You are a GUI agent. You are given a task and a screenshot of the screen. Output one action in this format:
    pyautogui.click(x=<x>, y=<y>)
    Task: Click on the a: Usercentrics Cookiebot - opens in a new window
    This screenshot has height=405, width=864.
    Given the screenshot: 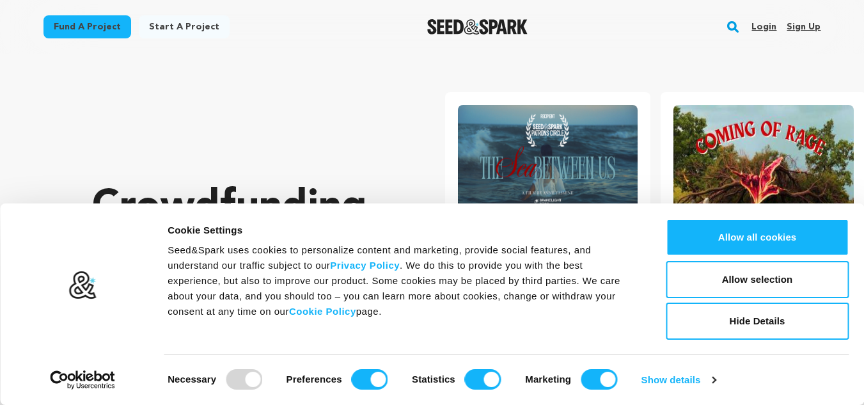 What is the action you would take?
    pyautogui.click(x=83, y=380)
    